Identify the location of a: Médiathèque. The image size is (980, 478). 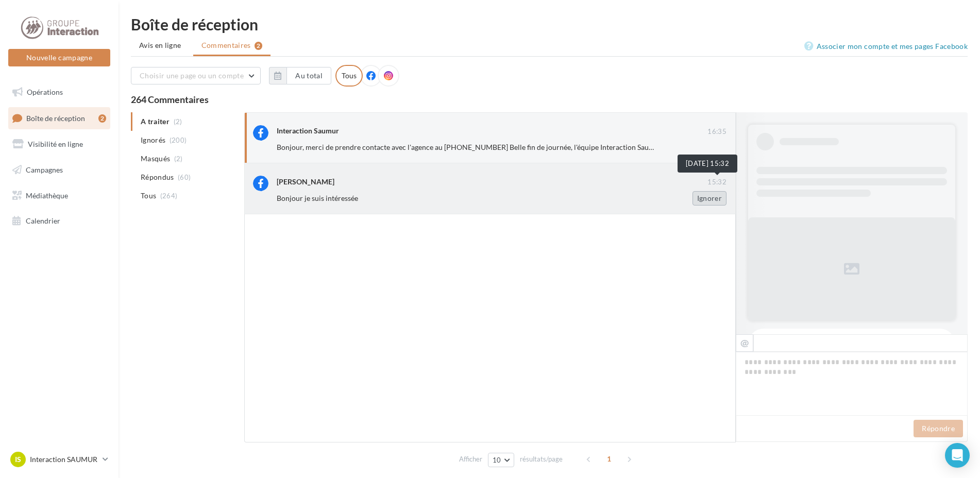
(59, 196).